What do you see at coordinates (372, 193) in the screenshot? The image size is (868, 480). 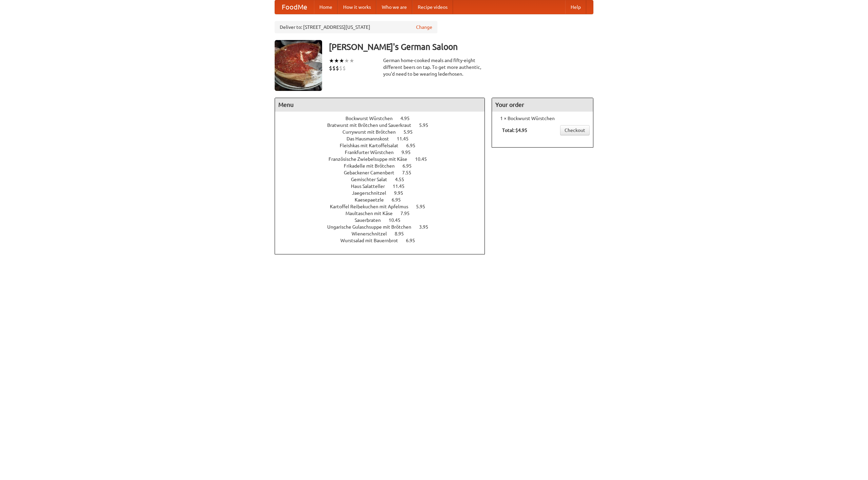 I see `span: Jaegerschnitzel` at bounding box center [372, 193].